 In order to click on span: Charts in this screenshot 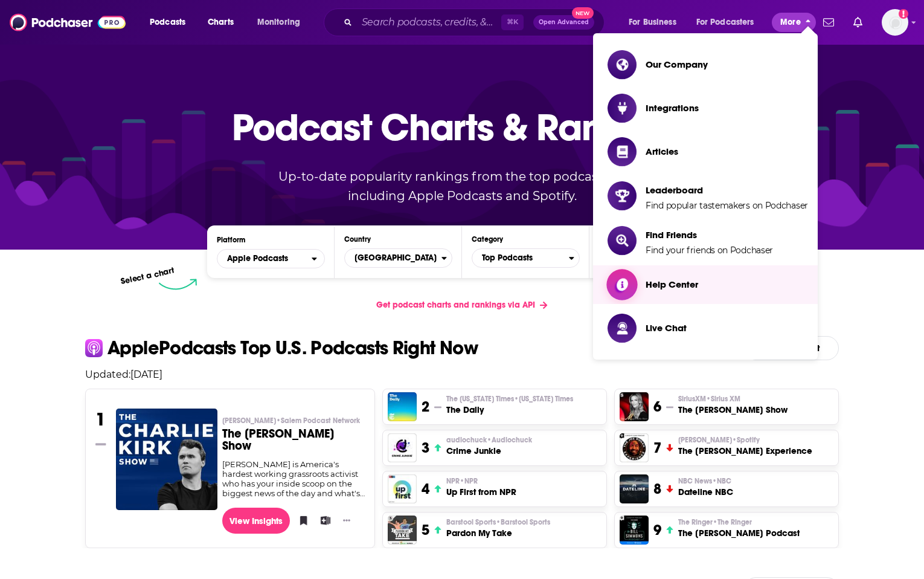, I will do `click(221, 22)`.